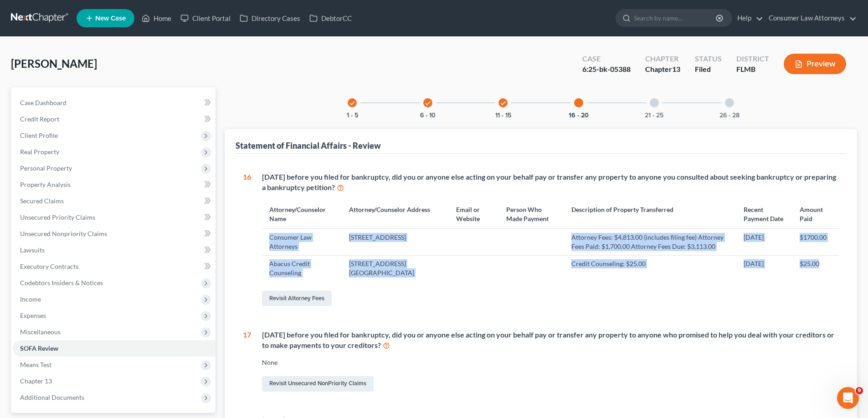  Describe the element at coordinates (36, 381) in the screenshot. I see `span: Chapter 13` at that location.